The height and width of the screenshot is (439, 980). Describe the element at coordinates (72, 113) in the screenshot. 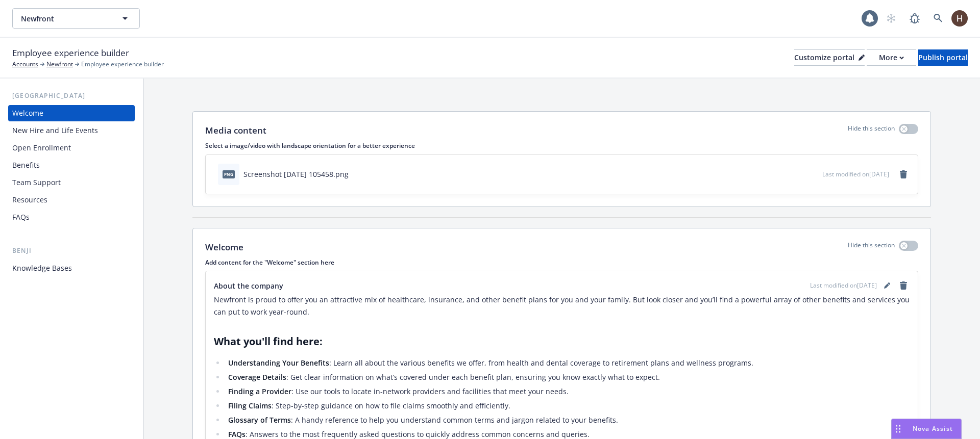

I see `a: Welcome` at that location.